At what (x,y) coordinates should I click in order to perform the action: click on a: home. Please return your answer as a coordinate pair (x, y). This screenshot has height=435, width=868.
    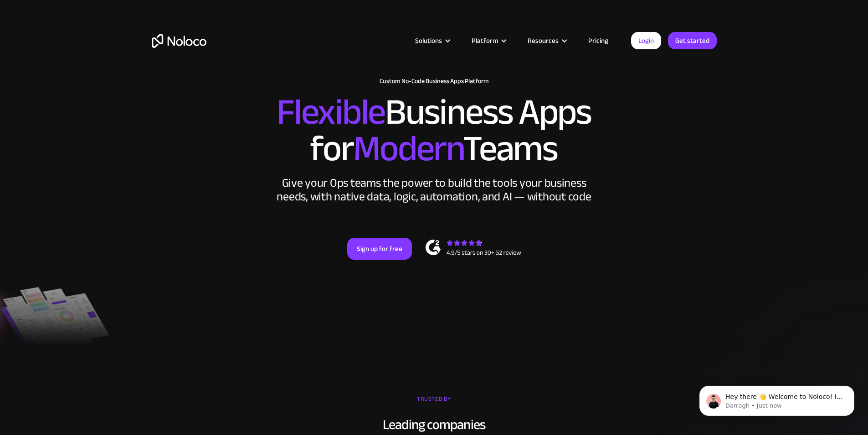
    Looking at the image, I should click on (179, 41).